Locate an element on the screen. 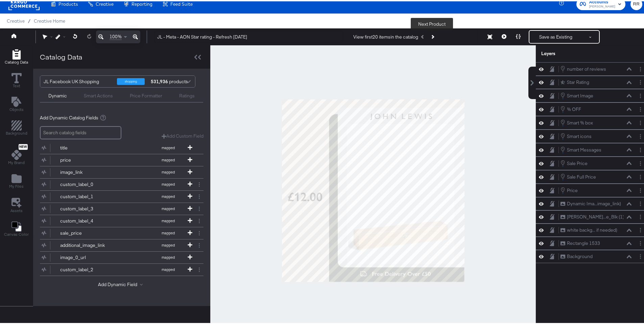  div: shopping is located at coordinates (131, 80).